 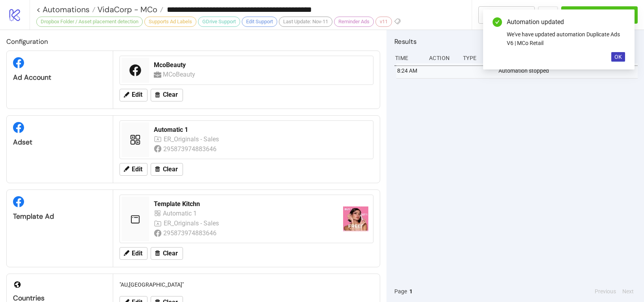 I want to click on button: Next, so click(x=628, y=291).